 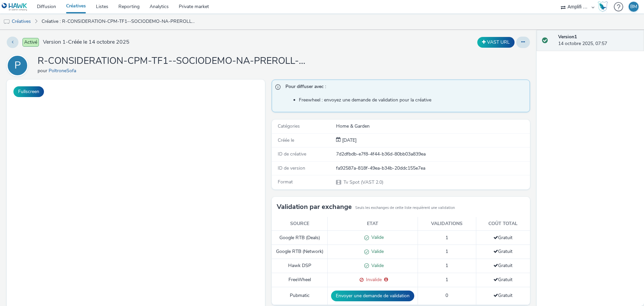 I want to click on li: Freewheel : envoyez une demande de validation pour la créative, so click(x=413, y=100).